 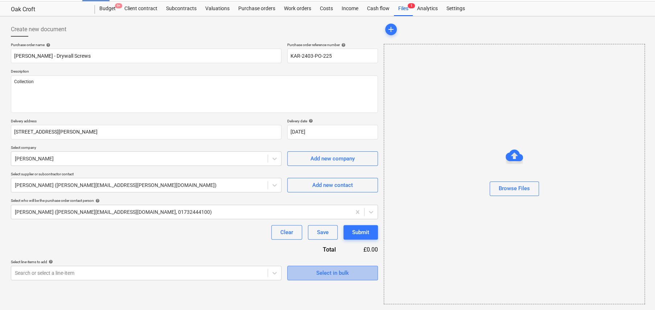 I want to click on a: Budget9+, so click(x=107, y=9).